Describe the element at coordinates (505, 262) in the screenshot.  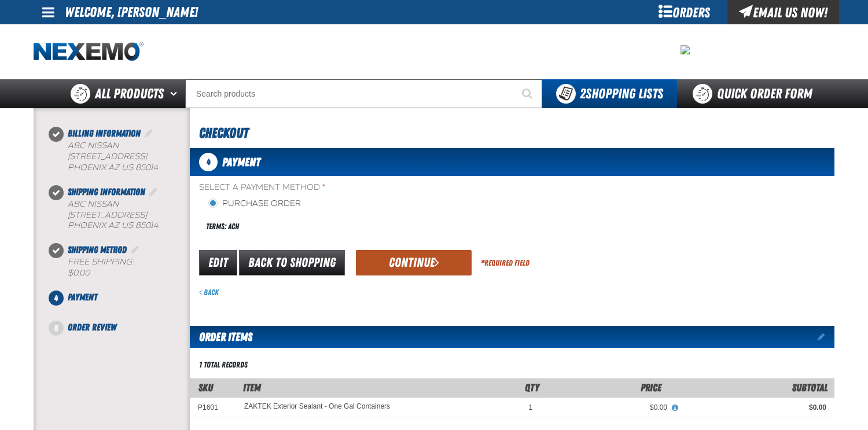
I see `div: Required Field` at that location.